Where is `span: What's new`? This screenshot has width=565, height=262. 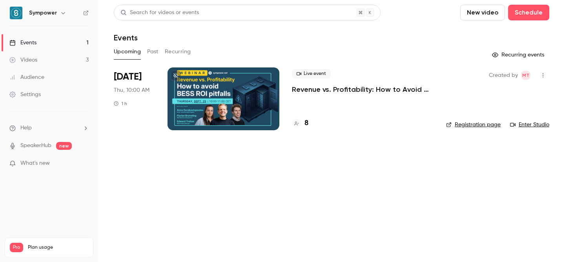
span: What's new is located at coordinates (35, 163).